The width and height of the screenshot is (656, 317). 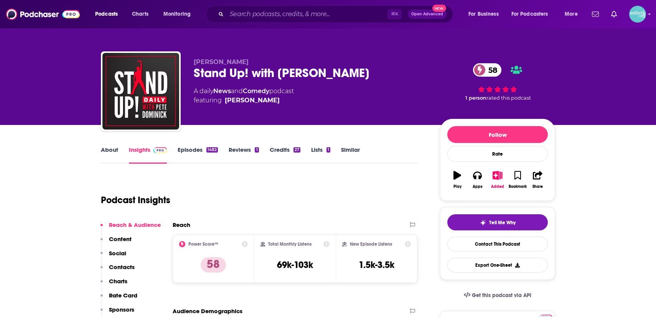 I want to click on span: ⌘ K, so click(x=395, y=14).